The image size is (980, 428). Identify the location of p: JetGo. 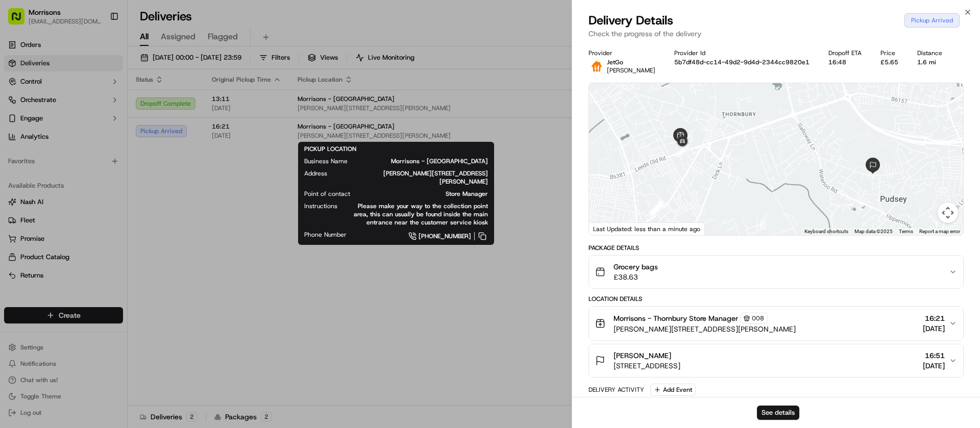
(631, 62).